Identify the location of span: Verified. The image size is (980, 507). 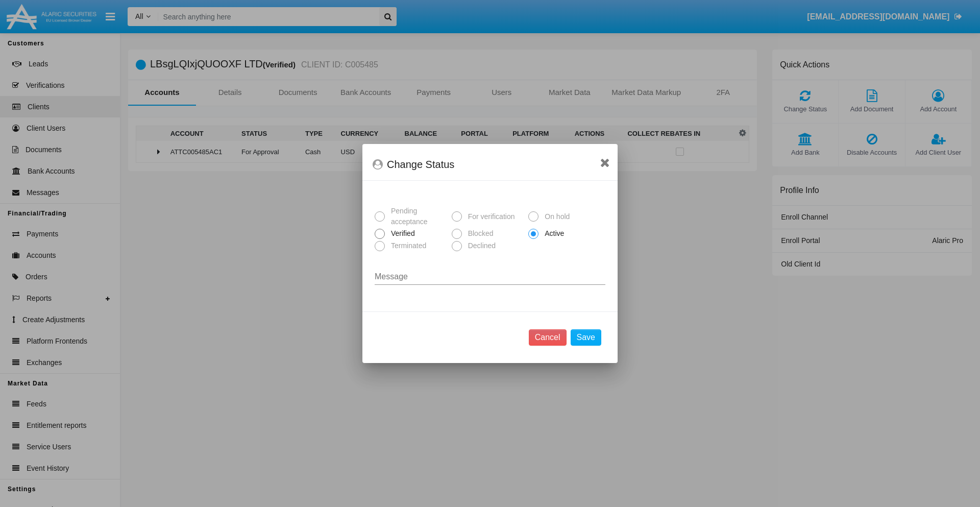
(401, 233).